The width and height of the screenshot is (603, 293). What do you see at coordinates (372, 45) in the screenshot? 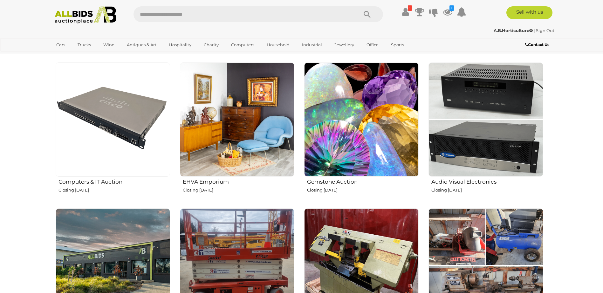
I see `a: Office` at bounding box center [372, 45].